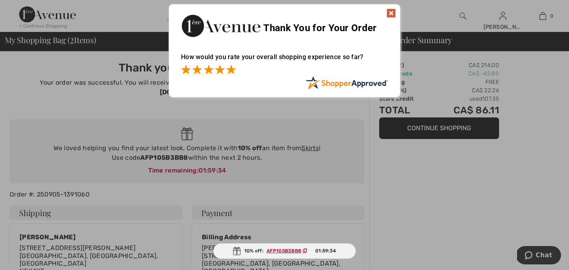  Describe the element at coordinates (237, 251) in the screenshot. I see `img: Gift.svg` at that location.